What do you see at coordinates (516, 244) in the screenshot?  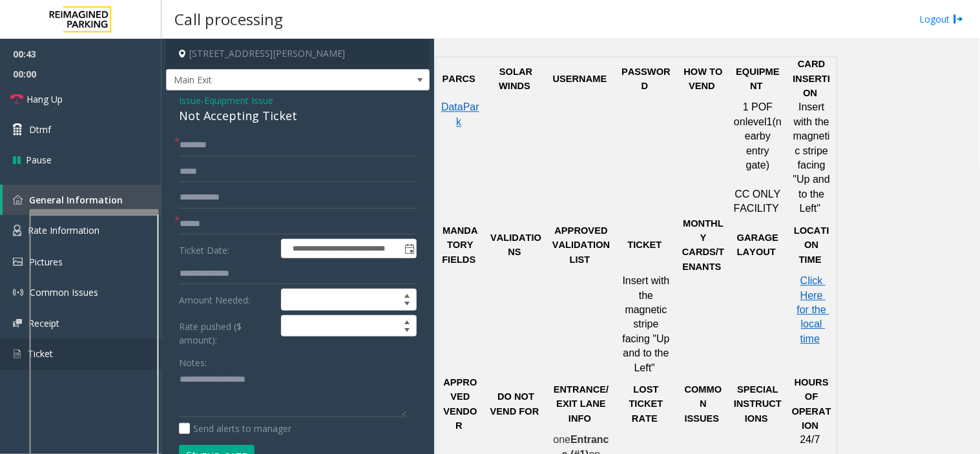 I see `span: VALIDATIONS` at bounding box center [516, 244].